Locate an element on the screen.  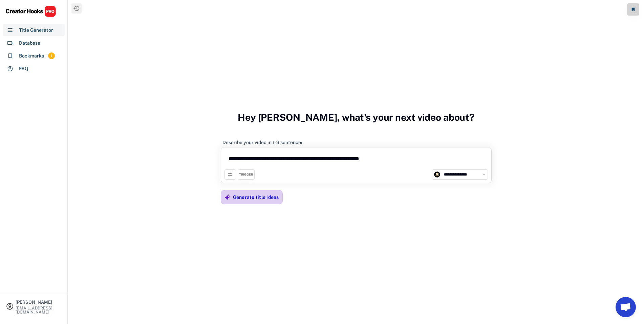
img: channels4_profile.jpg is located at coordinates (437, 175).